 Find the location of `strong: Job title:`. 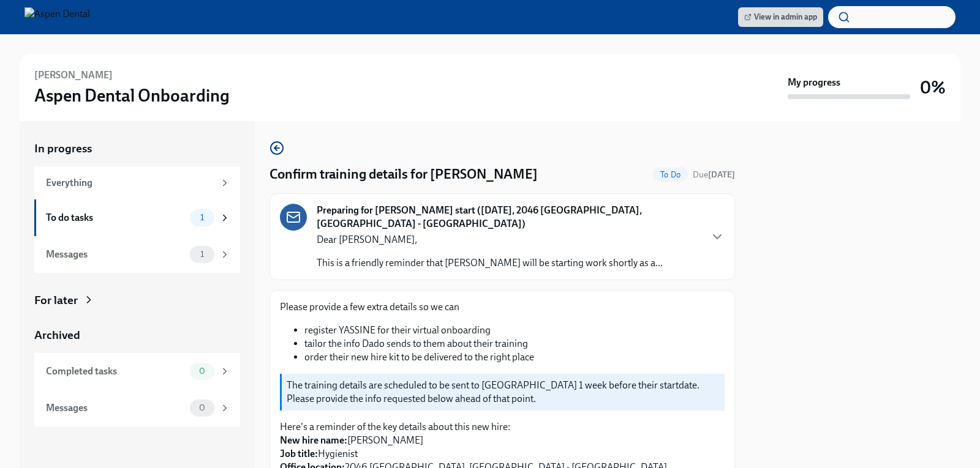

strong: Job title: is located at coordinates (299, 454).